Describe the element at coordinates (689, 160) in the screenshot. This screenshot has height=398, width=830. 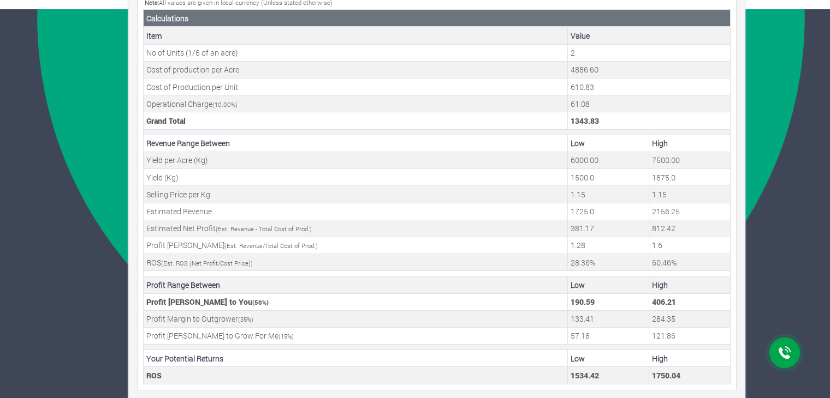
I see `td: Your estimated maximum Yield per Acre` at that location.